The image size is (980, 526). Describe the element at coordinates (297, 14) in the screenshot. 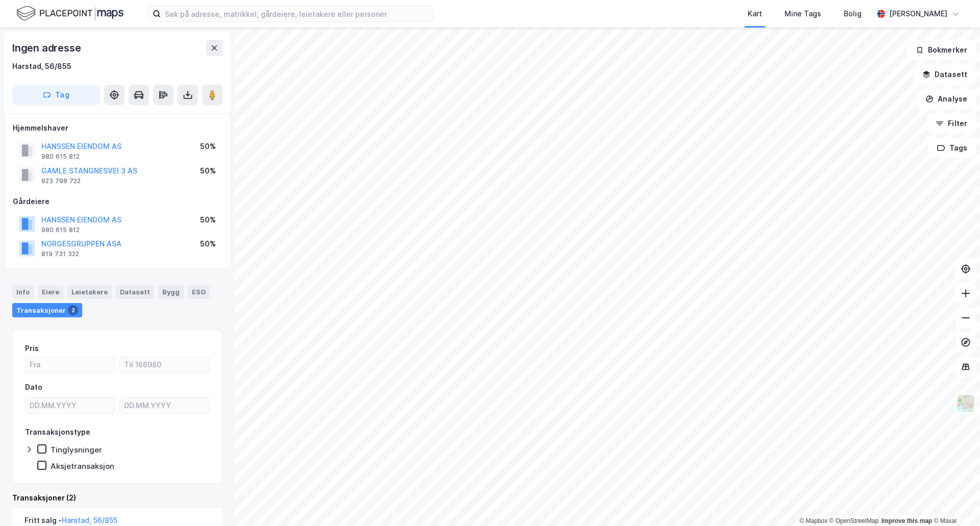

I see `input: Søk på adresse, matrikkel, gårdeiere, leietakere eller personer` at that location.